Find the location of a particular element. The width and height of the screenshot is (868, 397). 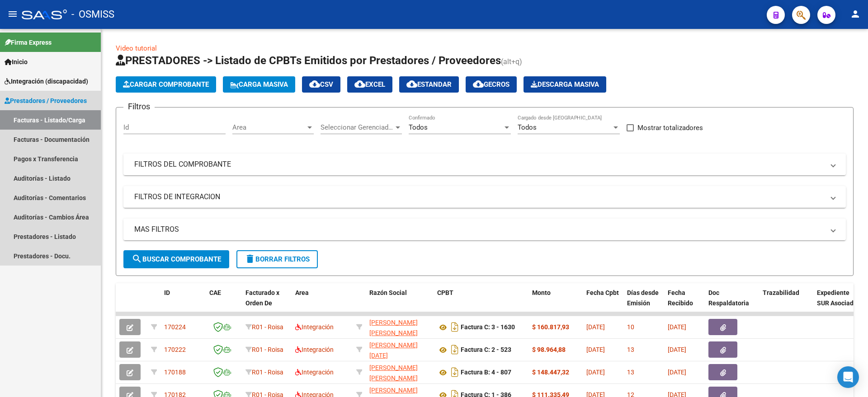

button: CSV is located at coordinates (321, 85).